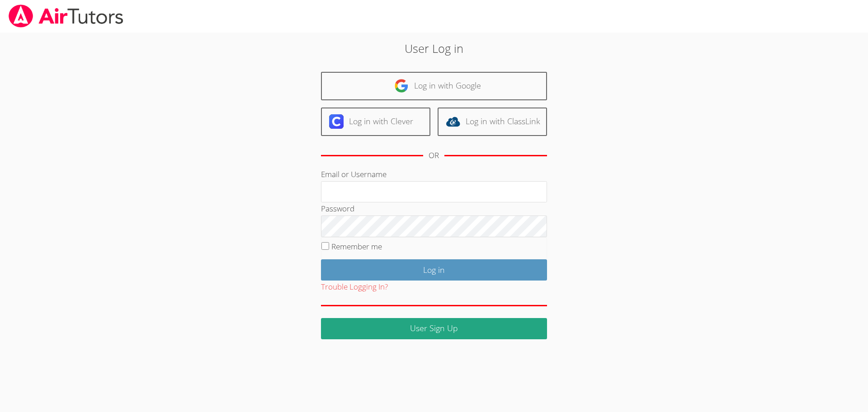  I want to click on img: clever-logo-6eab21bc6e7a338710f1a6ff85c0baf02591cd810cc4098c63d3a4b26e2feb20.svg, so click(336, 121).